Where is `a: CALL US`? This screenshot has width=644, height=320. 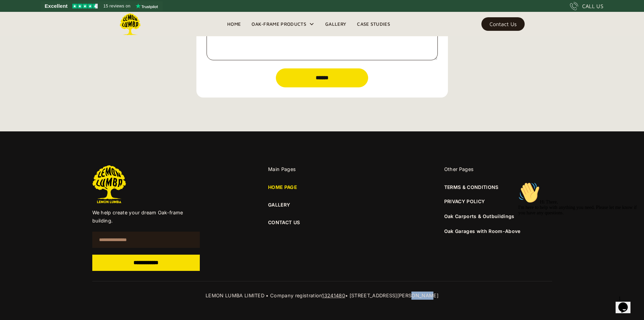 a: CALL US is located at coordinates (587, 6).